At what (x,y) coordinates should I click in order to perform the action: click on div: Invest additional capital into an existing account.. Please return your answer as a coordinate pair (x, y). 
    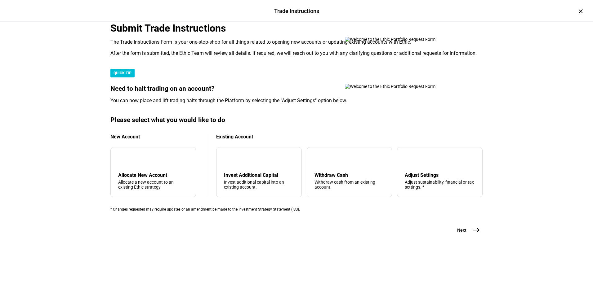
    Looking at the image, I should click on (259, 185).